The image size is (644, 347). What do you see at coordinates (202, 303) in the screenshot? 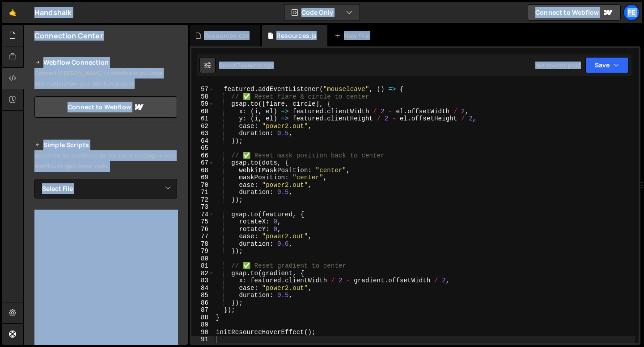
I see `div: 86` at bounding box center [202, 303].